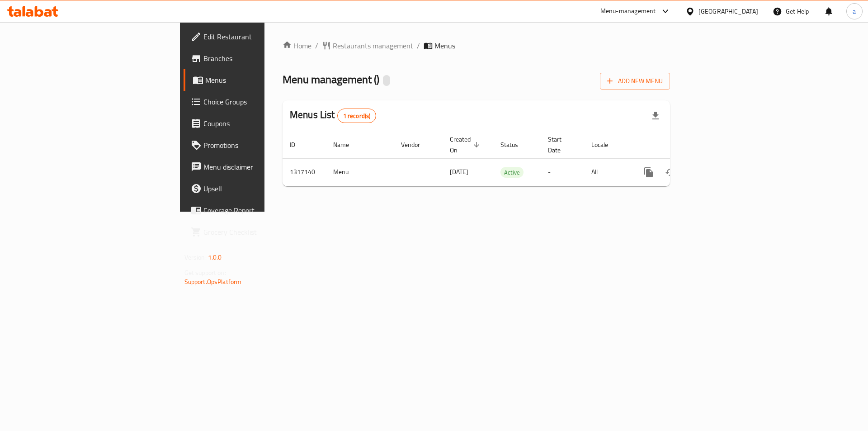 The height and width of the screenshot is (431, 868). I want to click on span: Locale, so click(605, 144).